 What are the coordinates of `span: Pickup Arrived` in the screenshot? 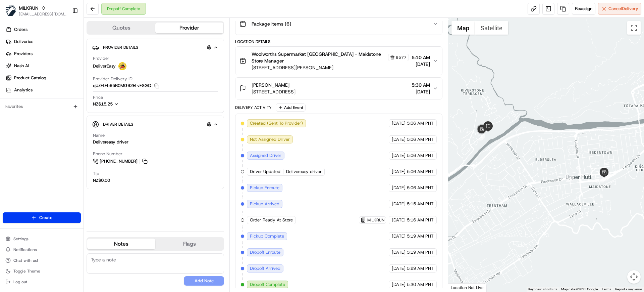 It's located at (265, 204).